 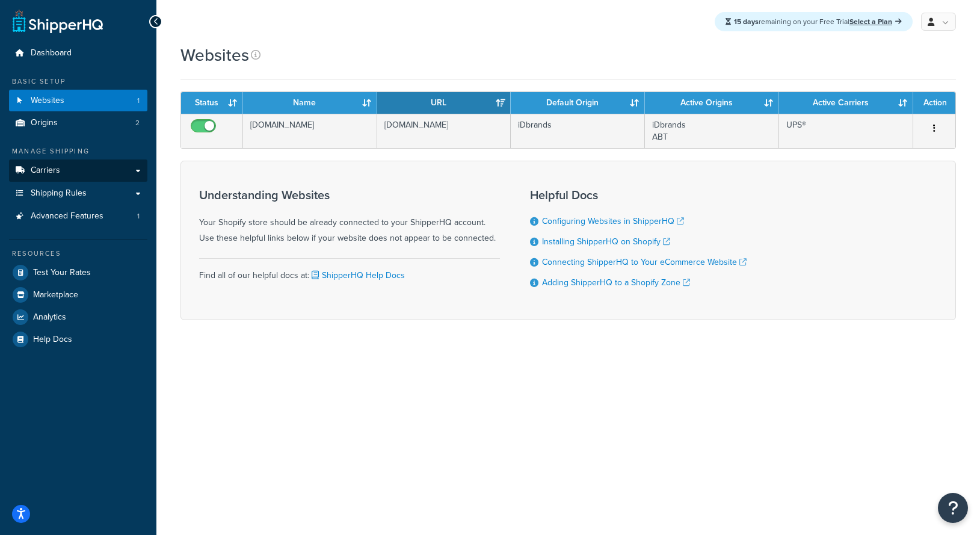 What do you see at coordinates (357, 275) in the screenshot?
I see `a: ShipperHQ Help Docs` at bounding box center [357, 275].